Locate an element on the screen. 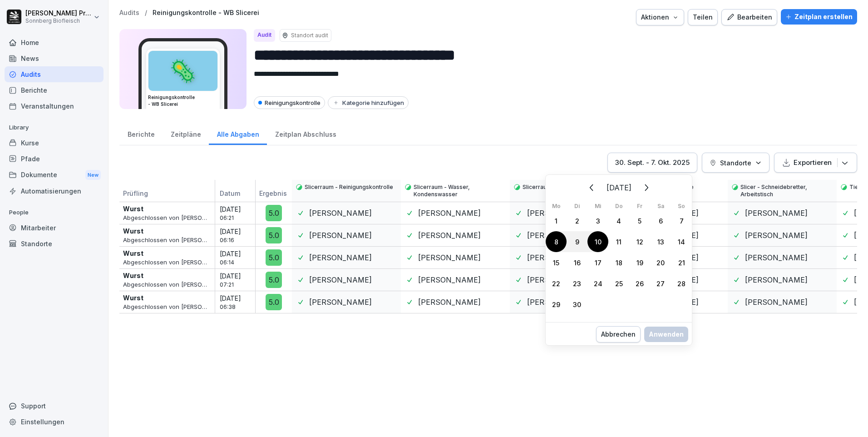 The image size is (868, 437). div: September 2025 is located at coordinates (619, 246).